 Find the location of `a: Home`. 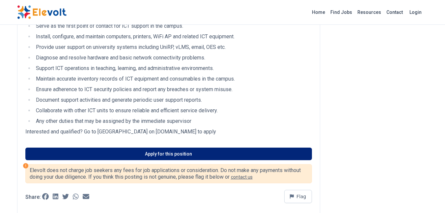

a: Home is located at coordinates (319, 12).